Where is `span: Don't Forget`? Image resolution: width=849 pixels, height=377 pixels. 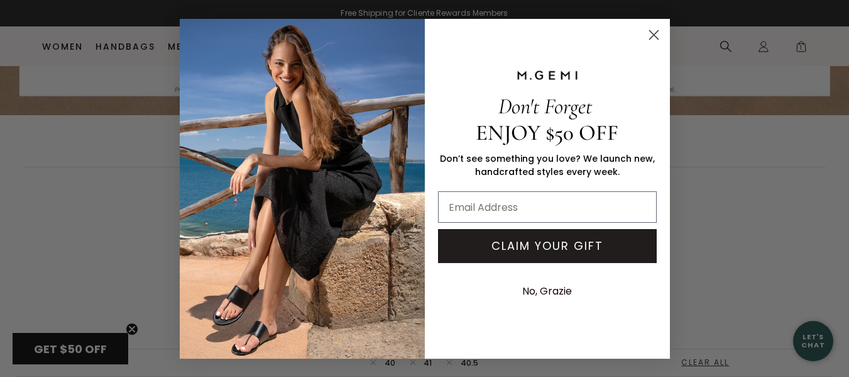
span: Don't Forget is located at coordinates (545, 106).